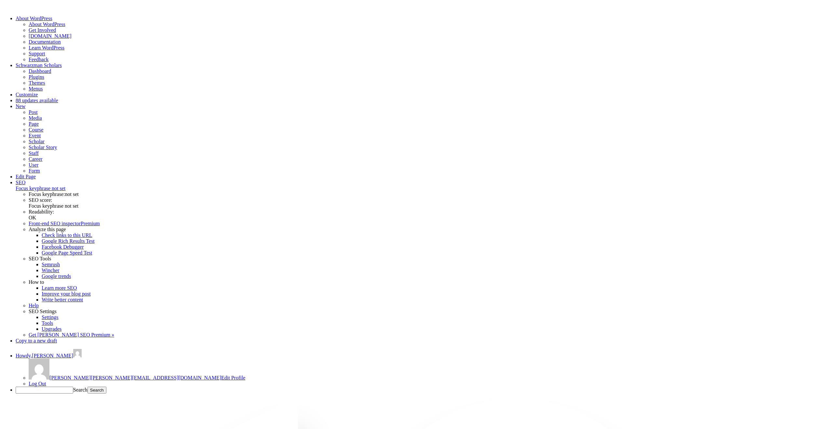  Describe the element at coordinates (48, 355) in the screenshot. I see `a: Howdy,` at that location.